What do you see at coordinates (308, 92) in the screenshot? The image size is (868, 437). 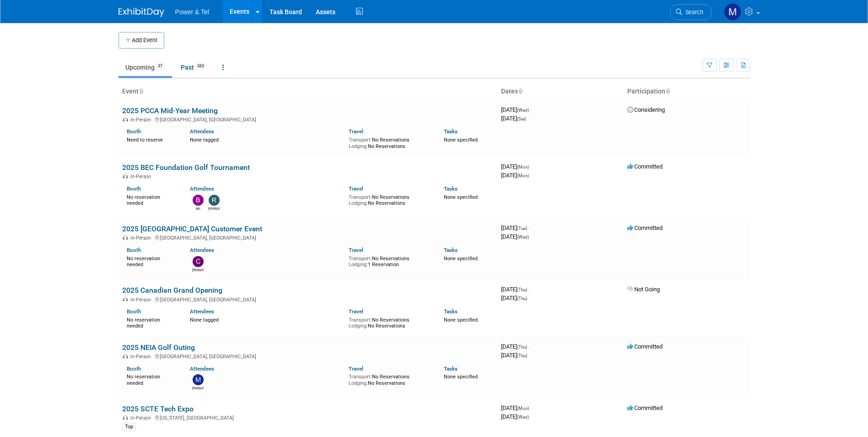 I see `th: Event` at bounding box center [308, 92].